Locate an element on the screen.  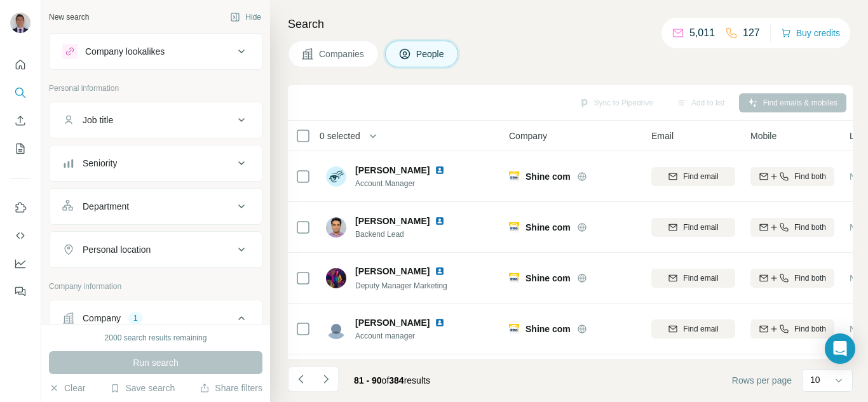
button: Navigate to next page is located at coordinates (326, 379).